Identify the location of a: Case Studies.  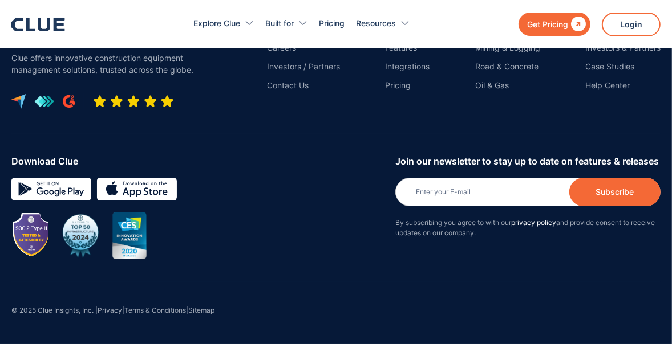
(623, 67).